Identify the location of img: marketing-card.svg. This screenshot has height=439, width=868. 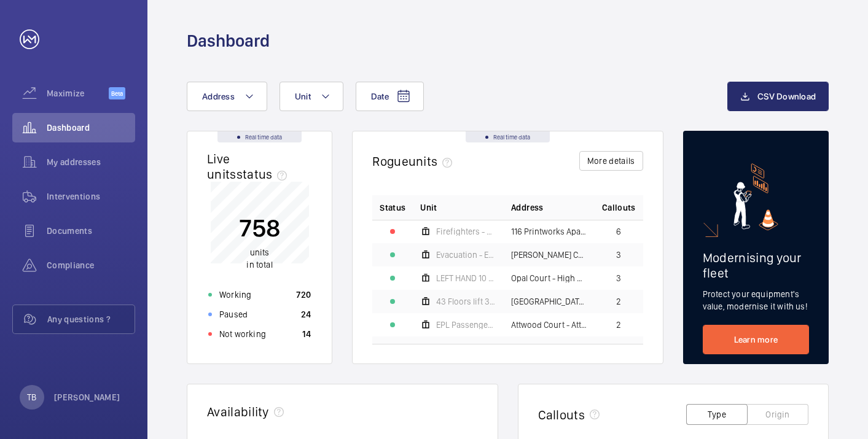
(755, 196).